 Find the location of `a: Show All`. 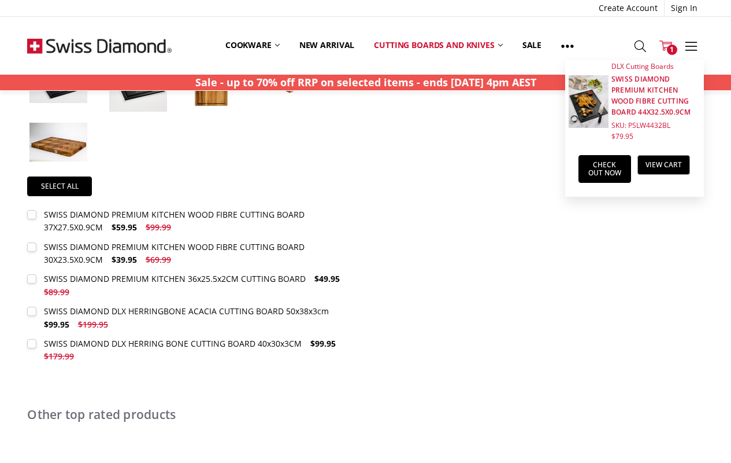

a: Show All is located at coordinates (568, 45).